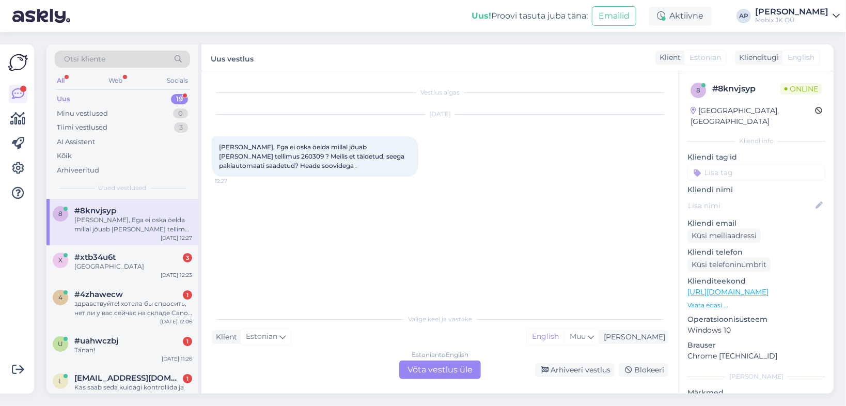  I want to click on div: Kas saab seda kuidagi kontrollida ja kaua on garantii?, so click(133, 392).